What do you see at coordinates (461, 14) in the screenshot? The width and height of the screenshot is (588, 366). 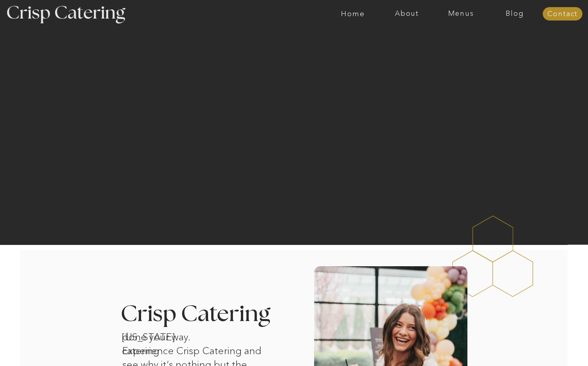 I see `a: Menus` at bounding box center [461, 14].